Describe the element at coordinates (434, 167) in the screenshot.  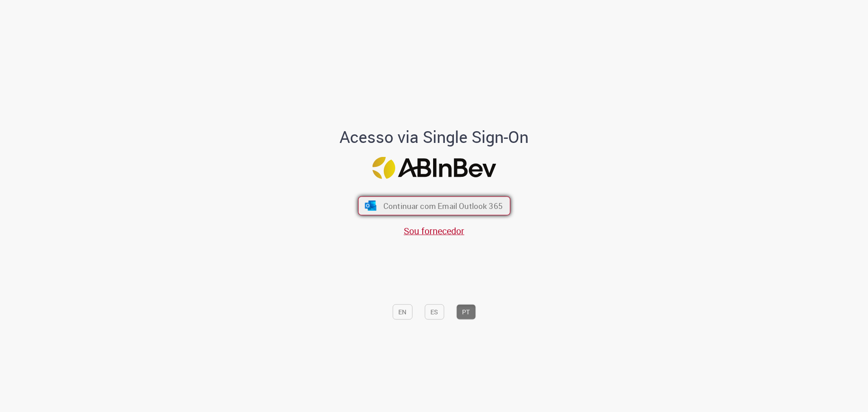
I see `img: Logo ABInBev` at that location.